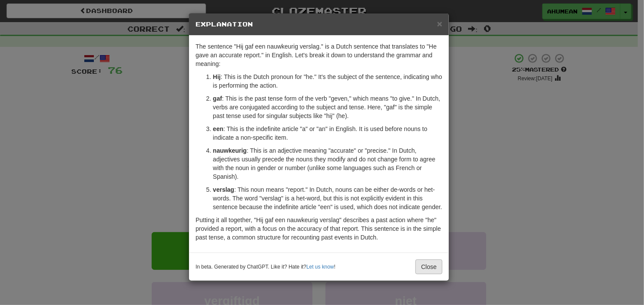  What do you see at coordinates (218, 129) in the screenshot?
I see `strong: een` at bounding box center [218, 129].